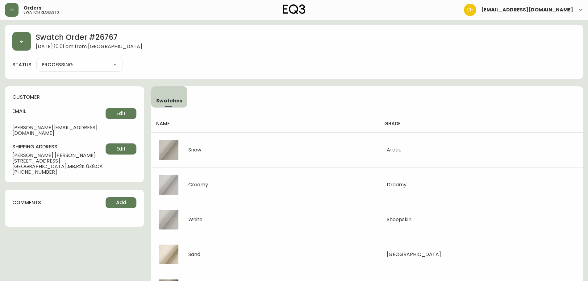 The width and height of the screenshot is (588, 281). What do you see at coordinates (59, 147) in the screenshot?
I see `h4: shipping address` at bounding box center [59, 147].